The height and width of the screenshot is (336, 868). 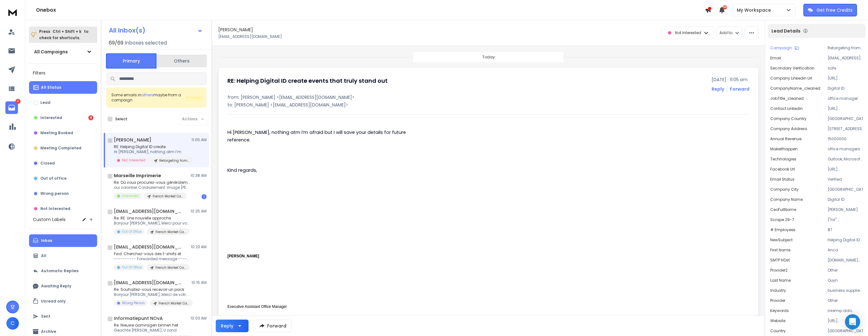 What do you see at coordinates (156, 31) in the screenshot?
I see `button: All Inbox(s)` at bounding box center [156, 31].